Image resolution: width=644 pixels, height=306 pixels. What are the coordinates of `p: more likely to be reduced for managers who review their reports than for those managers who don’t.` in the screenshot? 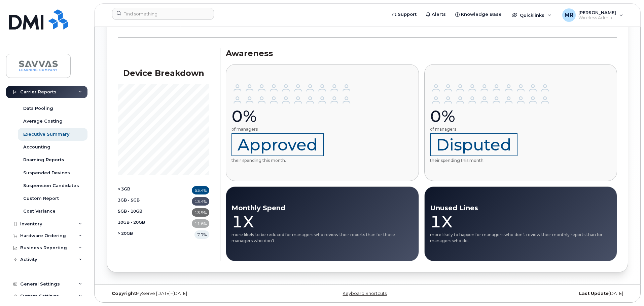 It's located at (322, 238).